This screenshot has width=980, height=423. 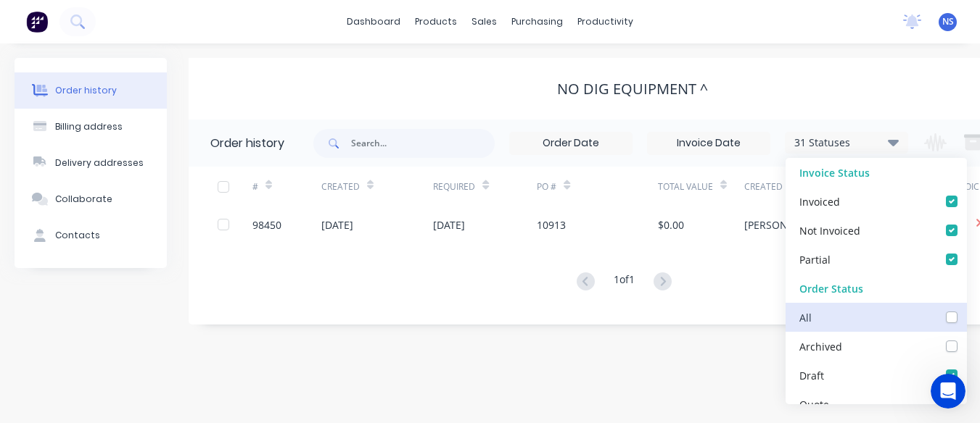 What do you see at coordinates (267, 225) in the screenshot?
I see `div: 98450` at bounding box center [267, 225].